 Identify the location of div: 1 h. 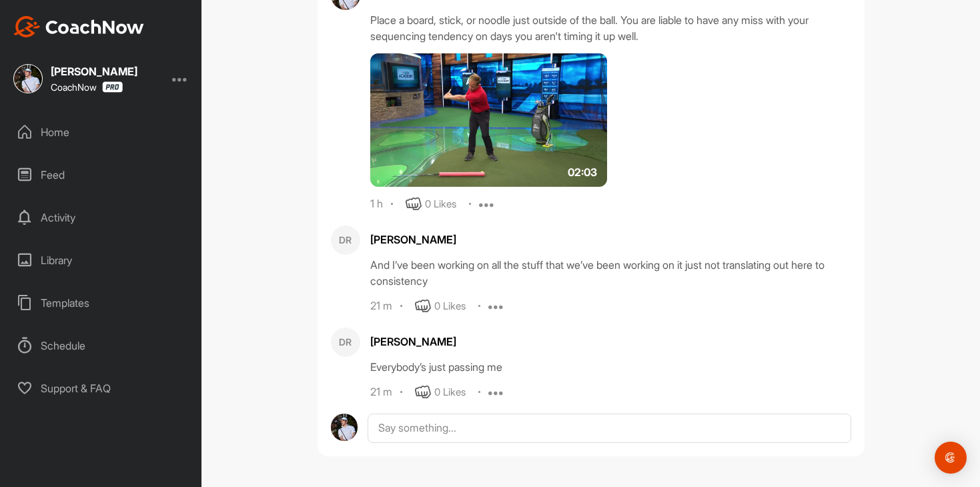
(376, 204).